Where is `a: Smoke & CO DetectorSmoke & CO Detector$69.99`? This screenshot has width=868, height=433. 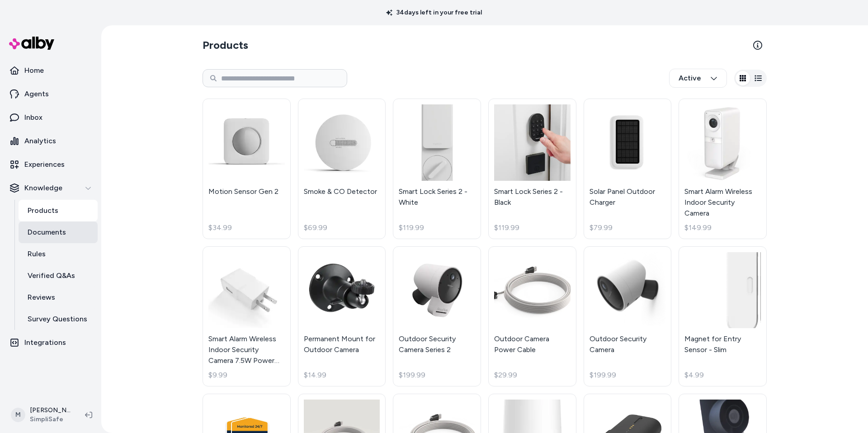
a: Smoke & CO DetectorSmoke & CO Detector$69.99 is located at coordinates (342, 168).